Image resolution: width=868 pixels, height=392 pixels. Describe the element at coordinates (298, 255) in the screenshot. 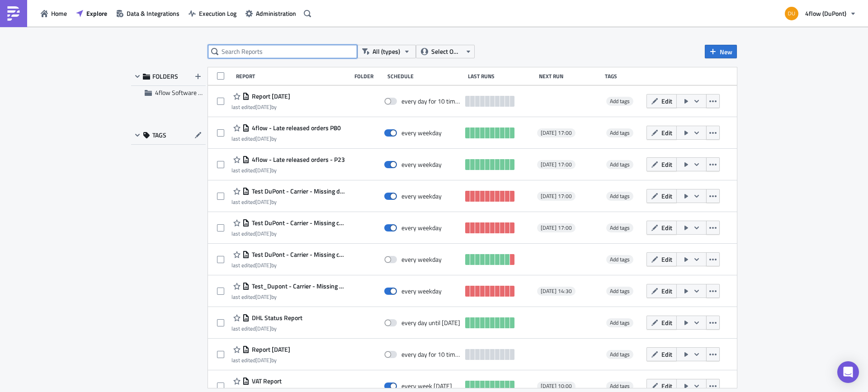

I see `span: Test DuPont - Carrier - Missing collected-delivered order status` at that location.